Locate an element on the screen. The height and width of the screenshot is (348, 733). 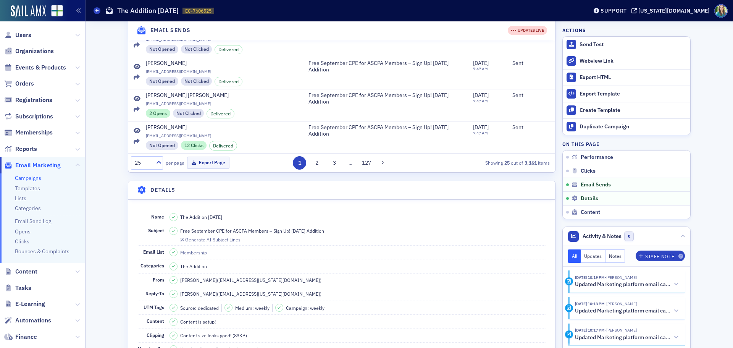
div: Support is located at coordinates (614, 11).